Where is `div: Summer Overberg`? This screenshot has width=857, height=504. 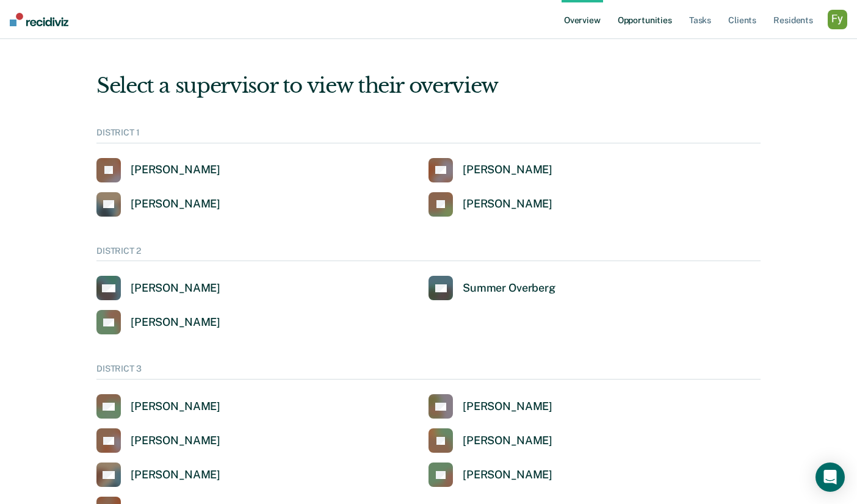
div: Summer Overberg is located at coordinates (509, 288).